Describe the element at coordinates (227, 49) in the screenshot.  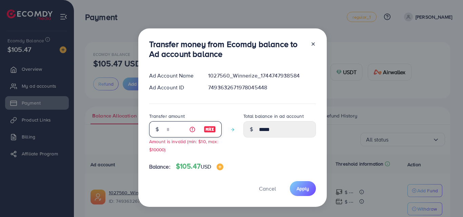
I see `h3: Transfer money from Ecomdy balance to Ad account balance` at that location.